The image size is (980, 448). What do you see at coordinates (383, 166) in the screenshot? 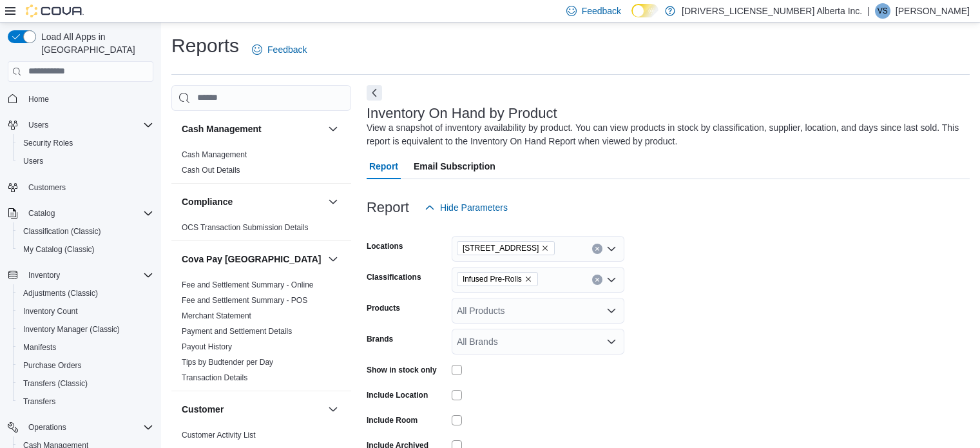
I see `span: Report` at bounding box center [383, 166].